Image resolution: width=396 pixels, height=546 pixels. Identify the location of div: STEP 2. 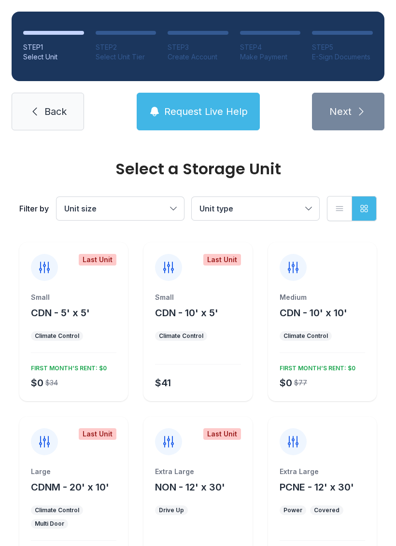
(126, 47).